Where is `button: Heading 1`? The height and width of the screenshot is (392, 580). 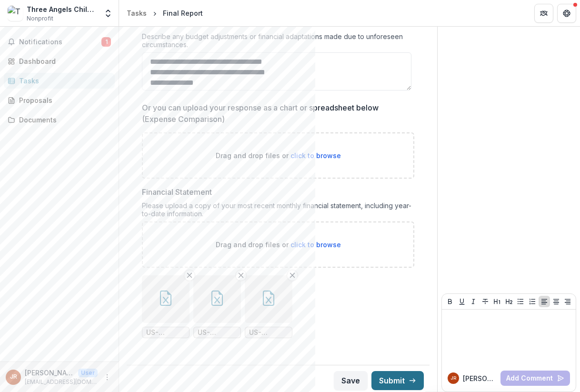
button: Heading 1 is located at coordinates (497, 301).